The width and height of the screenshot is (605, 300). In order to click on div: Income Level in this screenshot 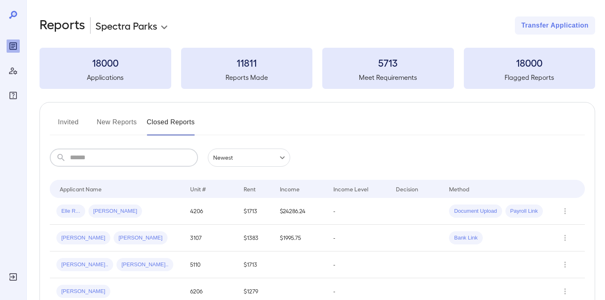, I will do `click(351, 189)`.